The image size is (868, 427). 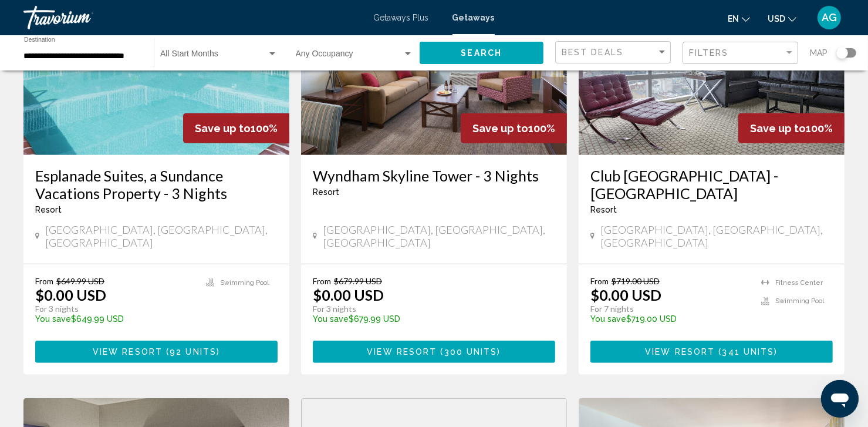 I want to click on span: 92 units, so click(x=193, y=352).